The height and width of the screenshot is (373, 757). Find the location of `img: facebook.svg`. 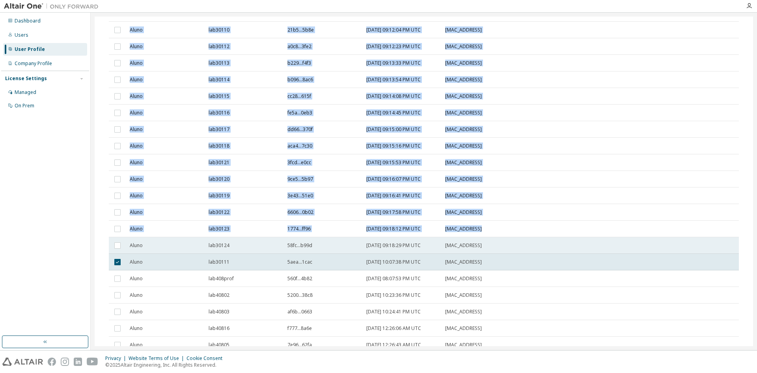

img: facebook.svg is located at coordinates (52, 361).